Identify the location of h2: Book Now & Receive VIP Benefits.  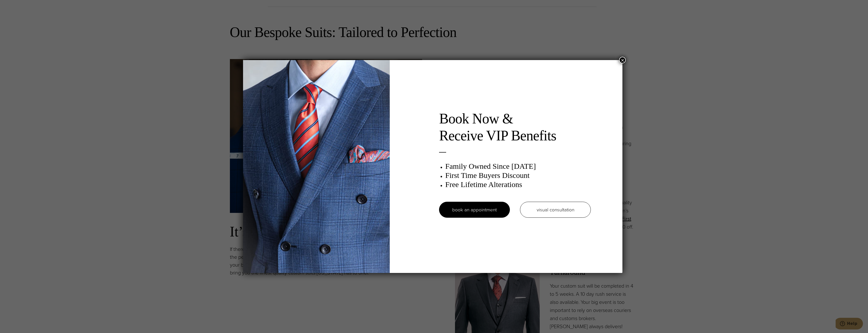
(515, 127).